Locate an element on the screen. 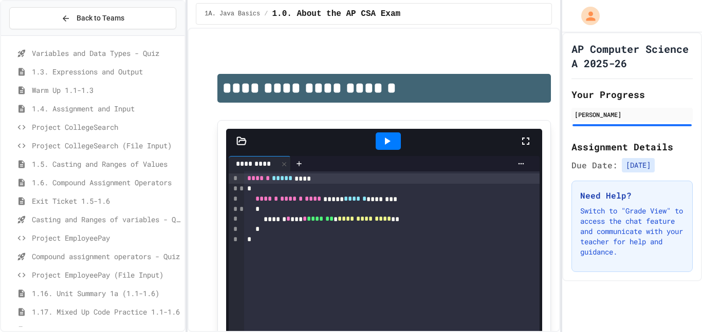 Image resolution: width=702 pixels, height=332 pixels. span: Project CollegeSearch is located at coordinates (106, 127).